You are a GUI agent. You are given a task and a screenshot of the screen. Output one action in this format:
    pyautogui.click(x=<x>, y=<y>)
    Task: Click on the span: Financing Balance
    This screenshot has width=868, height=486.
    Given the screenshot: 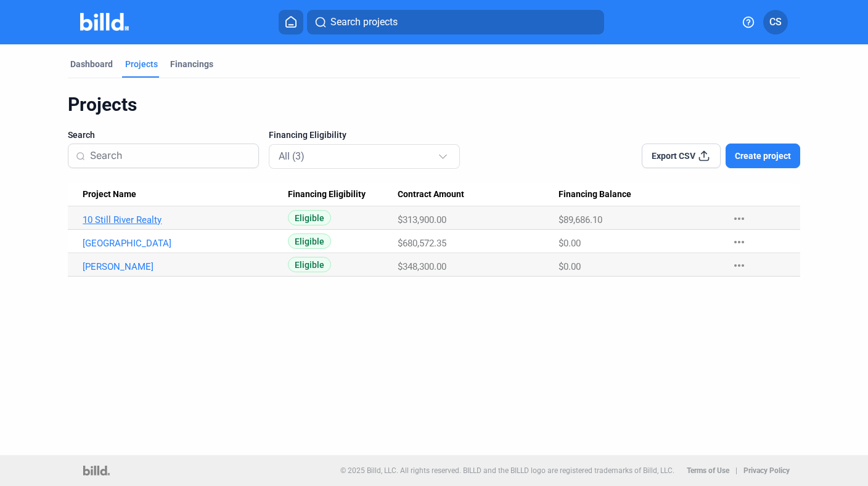 What is the action you would take?
    pyautogui.click(x=595, y=194)
    